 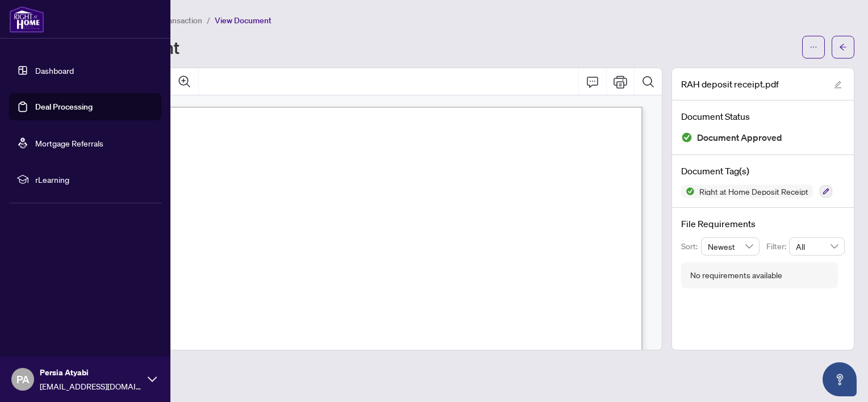 I want to click on h4: File Requirements, so click(x=763, y=224).